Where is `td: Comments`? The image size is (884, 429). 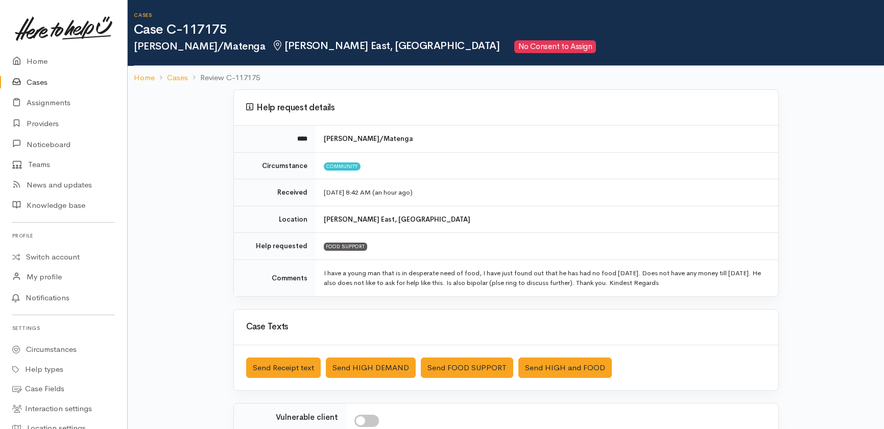 td: Comments is located at coordinates (275, 278).